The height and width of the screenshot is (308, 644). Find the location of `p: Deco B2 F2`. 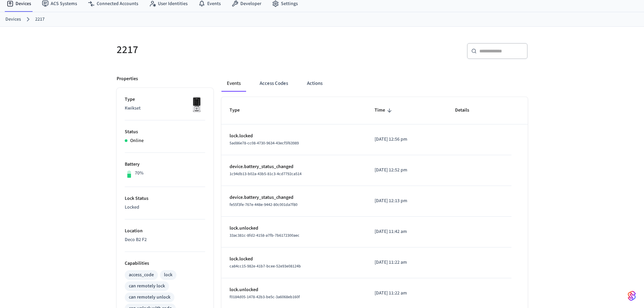

p: Deco B2 F2 is located at coordinates (165, 240).